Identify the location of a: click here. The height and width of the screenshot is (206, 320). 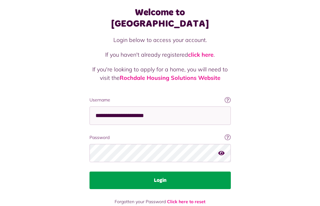
(200, 55).